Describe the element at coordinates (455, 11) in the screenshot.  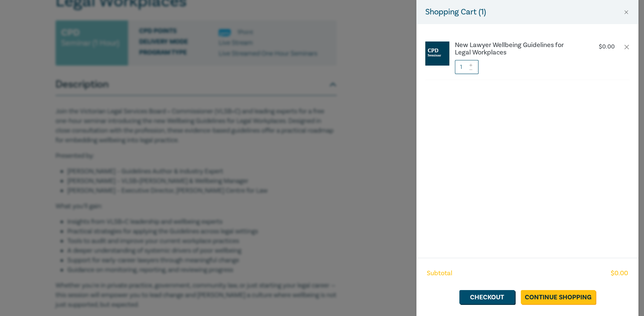
I see `h5: Shopping Cart ( 1 )` at that location.